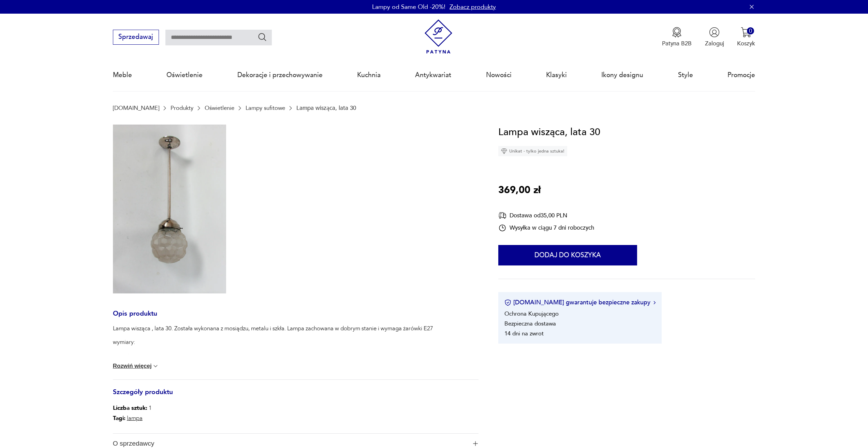 The width and height of the screenshot is (868, 448). I want to click on button: Patyna B2B, so click(677, 37).